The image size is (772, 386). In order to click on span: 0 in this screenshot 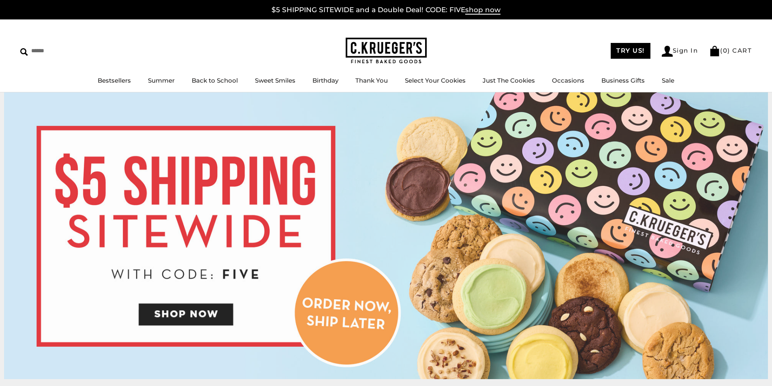, I will do `click(725, 50)`.